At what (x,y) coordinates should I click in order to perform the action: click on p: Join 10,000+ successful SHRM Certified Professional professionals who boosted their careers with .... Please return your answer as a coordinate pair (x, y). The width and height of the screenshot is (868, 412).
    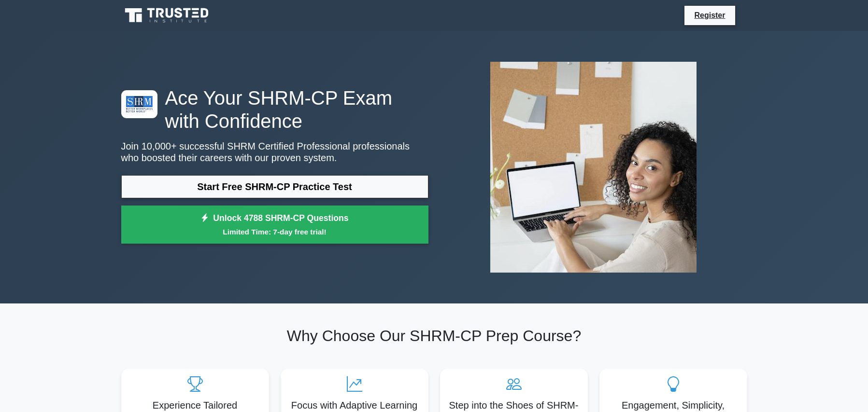
    Looking at the image, I should click on (275, 152).